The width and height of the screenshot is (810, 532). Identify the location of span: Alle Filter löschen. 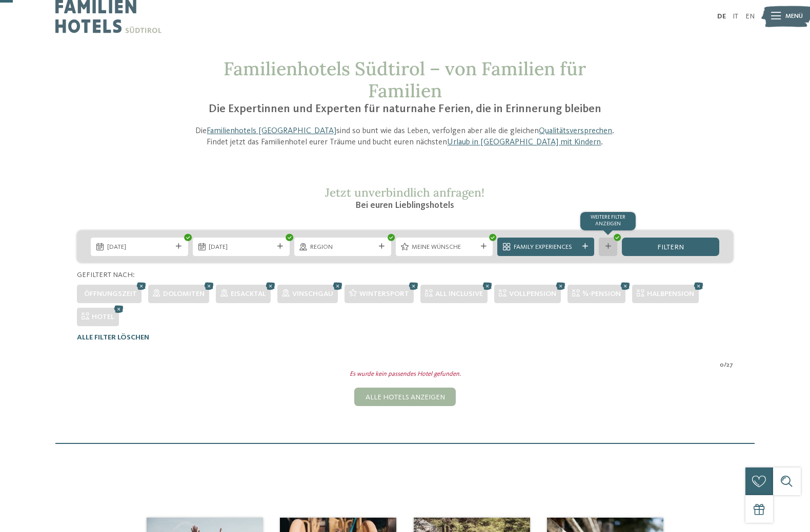
(113, 338).